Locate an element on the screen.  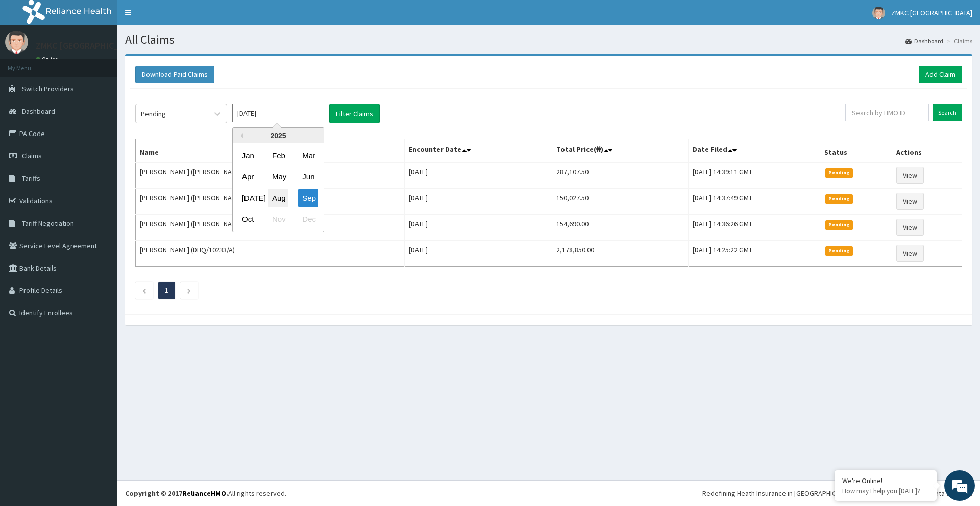
span: Switch Providers is located at coordinates (48, 89).